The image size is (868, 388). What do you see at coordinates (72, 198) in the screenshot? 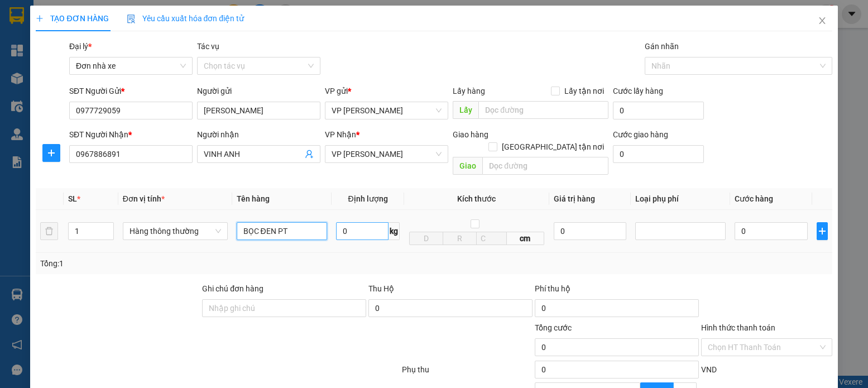
I see `span: SL` at bounding box center [72, 198].